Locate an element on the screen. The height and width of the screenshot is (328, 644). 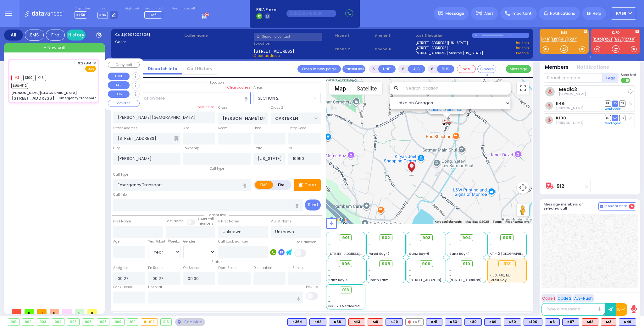
button: Send is located at coordinates (313, 205).